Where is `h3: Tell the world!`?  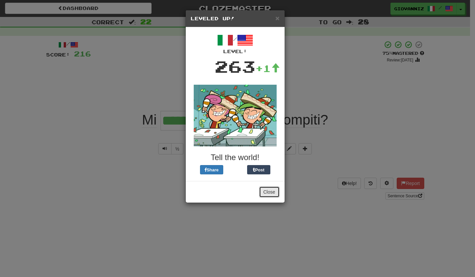
h3: Tell the world! is located at coordinates (235, 157).